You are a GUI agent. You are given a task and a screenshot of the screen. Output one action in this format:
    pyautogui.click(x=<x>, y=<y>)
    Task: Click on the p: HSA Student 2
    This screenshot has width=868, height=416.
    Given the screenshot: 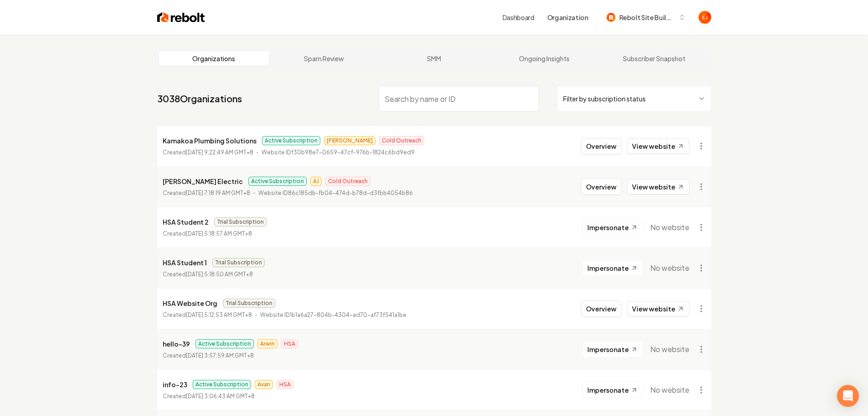 What is the action you would take?
    pyautogui.click(x=185, y=221)
    